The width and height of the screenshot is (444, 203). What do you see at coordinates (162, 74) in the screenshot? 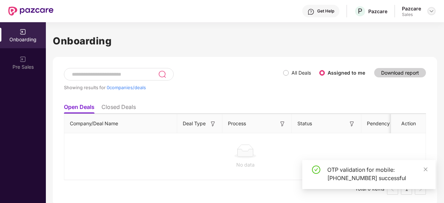
I see `img: svg+xml;base64,PHN2ZyB3aWR0aD0iMjQiIGhlaWdodD0iMjUiIHZpZXdCb3g9IjAgMCAyNCAyNSIgZmlsbD0ibm9uZSIgeG...` at bounding box center [162, 74].